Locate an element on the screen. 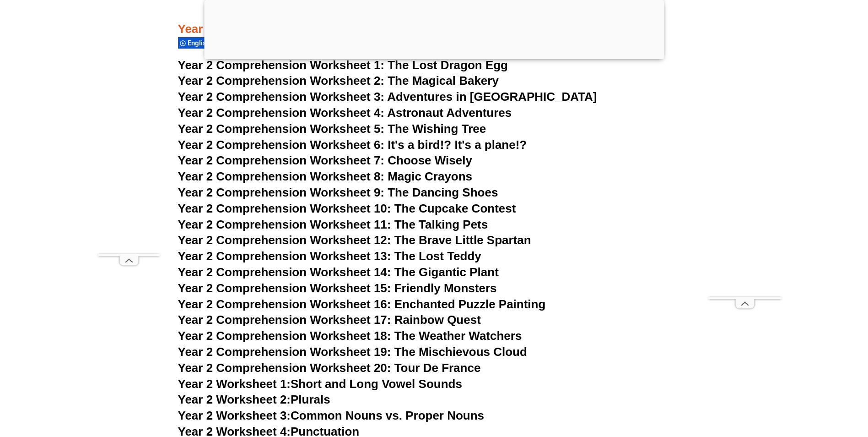 The image size is (868, 437). a: Year 2 Comprehension Worksheet 5: The Wishing Tree is located at coordinates (332, 128).